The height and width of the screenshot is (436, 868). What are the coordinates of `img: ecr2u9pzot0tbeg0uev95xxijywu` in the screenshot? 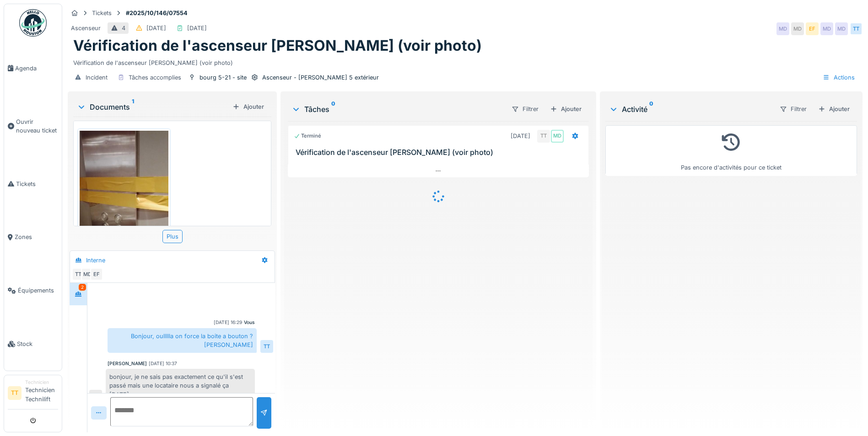 It's located at (124, 229).